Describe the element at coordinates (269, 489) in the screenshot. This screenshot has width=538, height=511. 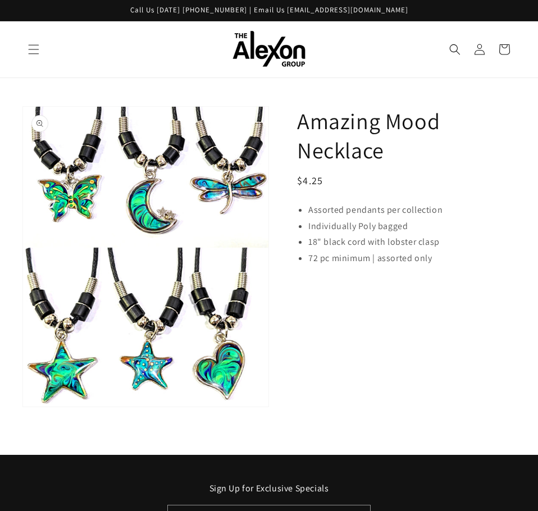
I see `h2: Sign Up for Exclusive Specials` at that location.